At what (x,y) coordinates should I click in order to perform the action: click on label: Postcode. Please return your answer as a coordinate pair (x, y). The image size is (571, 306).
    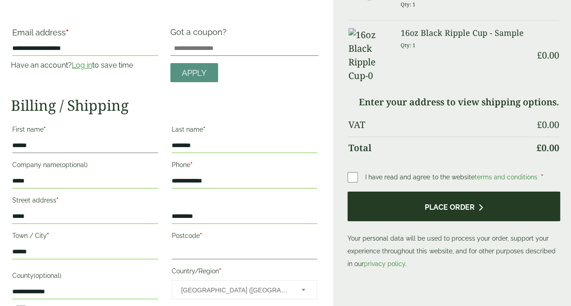
    Looking at the image, I should click on (244, 237).